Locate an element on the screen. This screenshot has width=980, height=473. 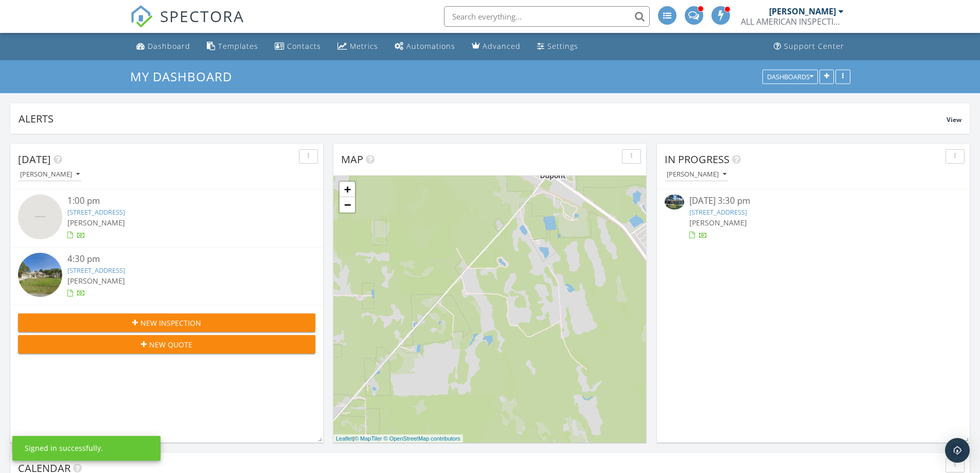
a: Leaflet is located at coordinates (345, 438).